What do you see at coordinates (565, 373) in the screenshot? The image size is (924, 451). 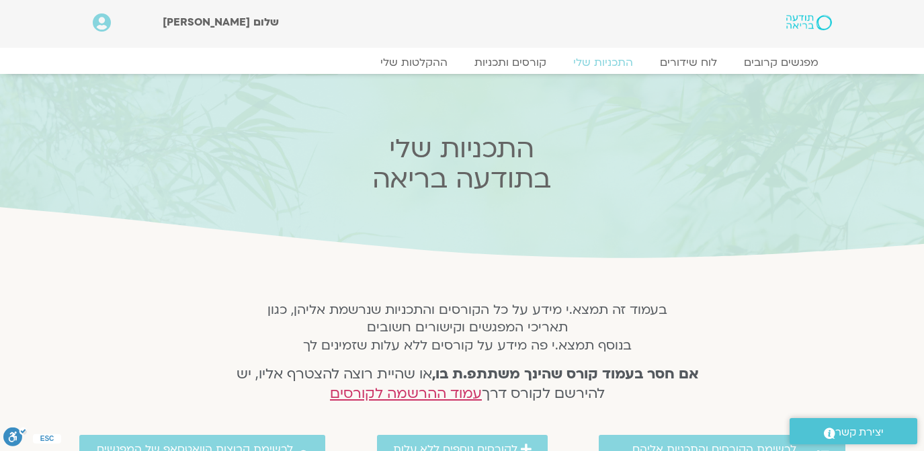 I see `strong: אם חסר בעמוד קורס שהינך משתתפ.ת בו,` at bounding box center [565, 373].